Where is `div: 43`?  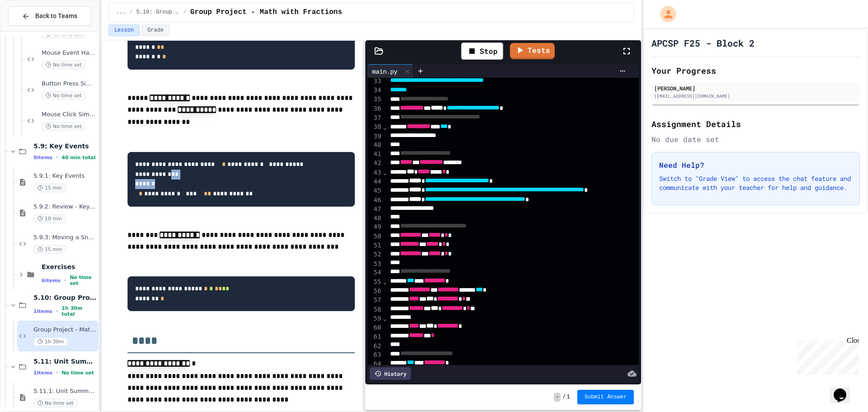
div: 43 is located at coordinates (375, 173).